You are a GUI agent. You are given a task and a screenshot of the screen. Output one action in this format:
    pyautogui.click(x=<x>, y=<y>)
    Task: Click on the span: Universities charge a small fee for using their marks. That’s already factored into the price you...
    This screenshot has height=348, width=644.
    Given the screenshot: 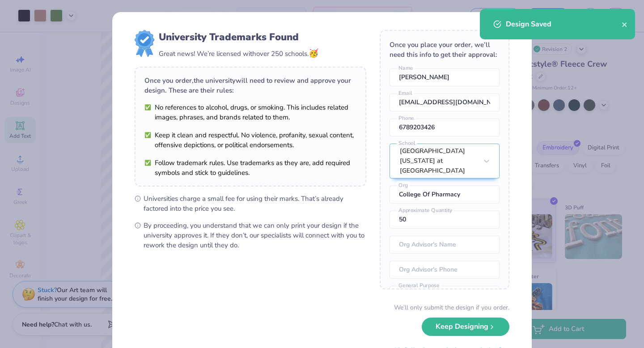 What is the action you would take?
    pyautogui.click(x=255, y=203)
    